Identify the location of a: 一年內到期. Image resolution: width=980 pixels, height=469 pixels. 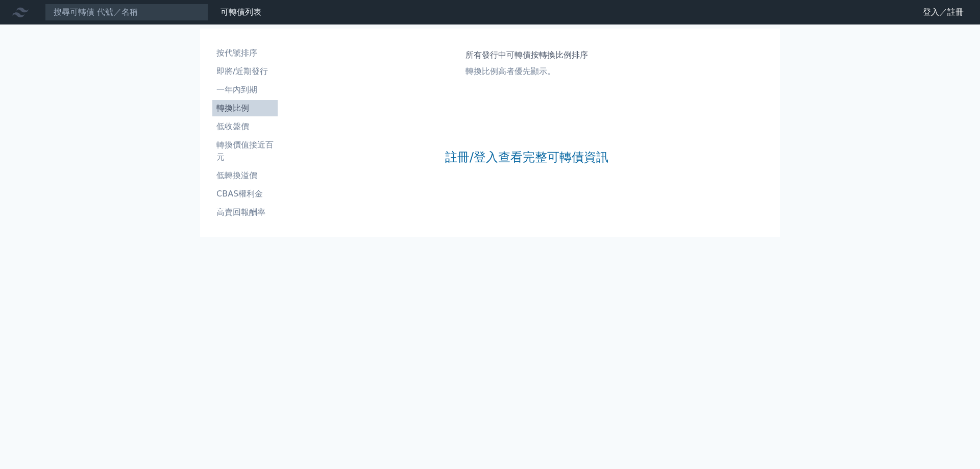
(245, 90).